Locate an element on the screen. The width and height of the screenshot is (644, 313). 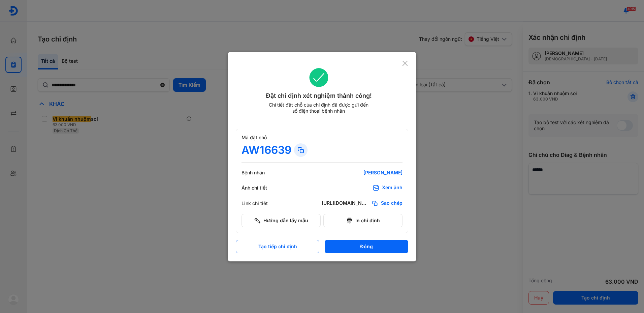
div: Ảnh chi tiết is located at coordinates (261, 188).